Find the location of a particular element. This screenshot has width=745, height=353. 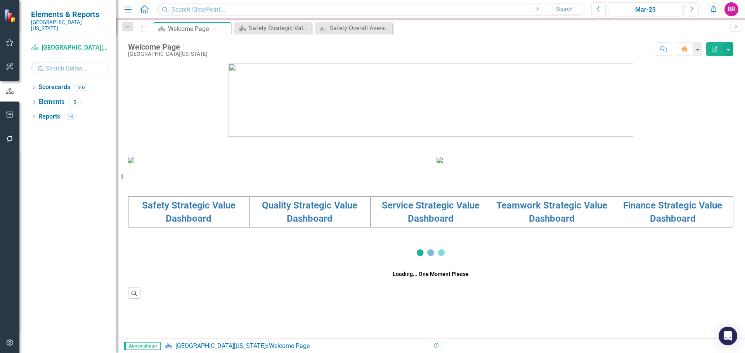

a: Quality Strategic Value Dashboard is located at coordinates (310, 212).